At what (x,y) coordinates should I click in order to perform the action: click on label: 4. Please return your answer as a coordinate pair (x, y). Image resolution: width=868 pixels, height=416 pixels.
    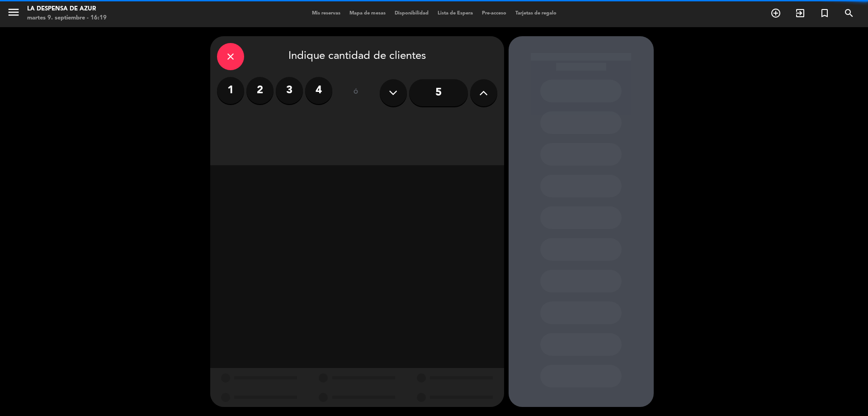
    Looking at the image, I should click on (319, 90).